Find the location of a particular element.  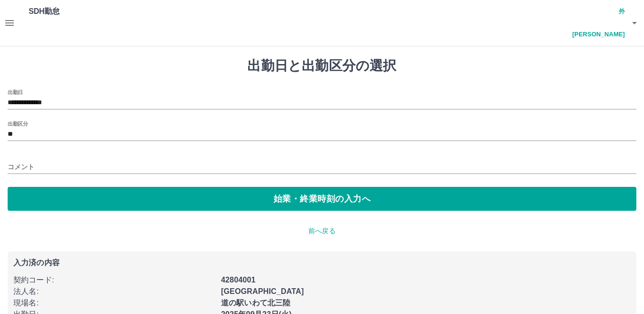

b: 道の駅いわて北三陸 is located at coordinates (256, 303).